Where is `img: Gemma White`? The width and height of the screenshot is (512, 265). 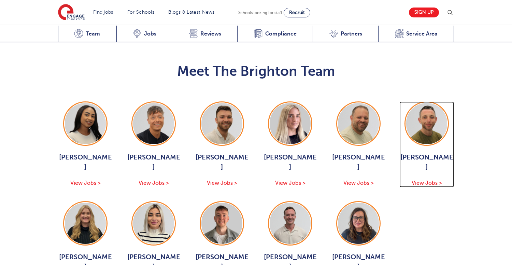 img: Gemma White is located at coordinates (85, 223).